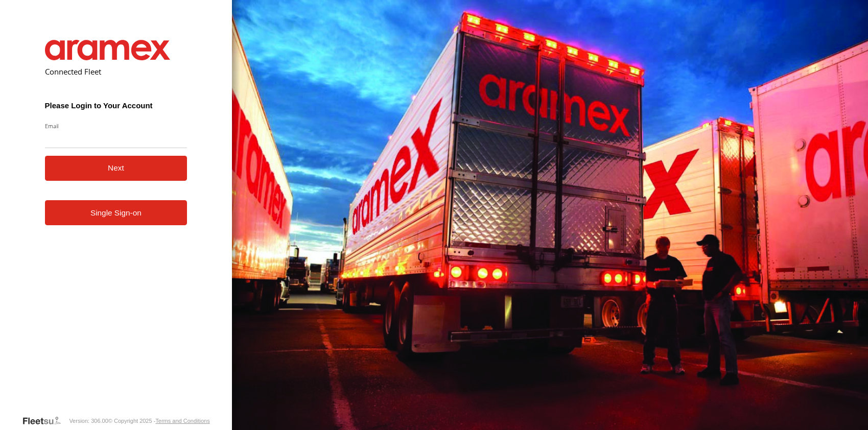  What do you see at coordinates (116, 213) in the screenshot?
I see `a: Single Sign-on` at bounding box center [116, 213].